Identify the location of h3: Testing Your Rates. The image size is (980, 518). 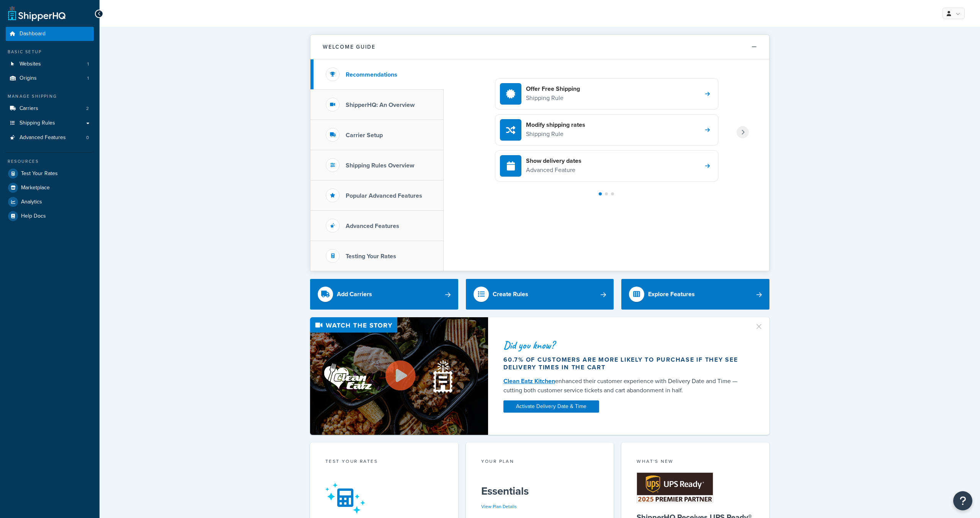
(371, 256).